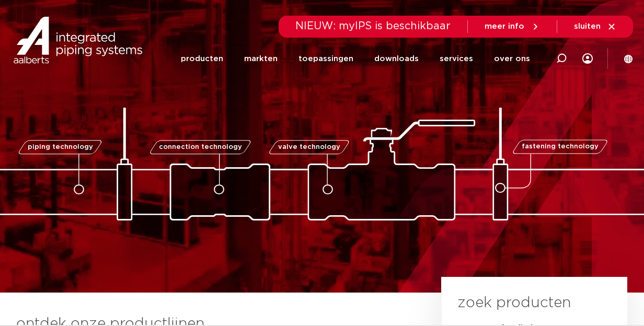  I want to click on nav: Menu, so click(355, 59).